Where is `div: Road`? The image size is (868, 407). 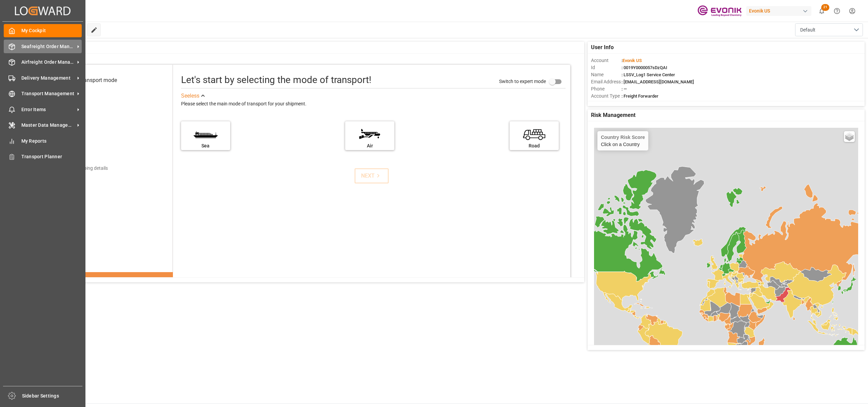
div: Road is located at coordinates (534, 145).